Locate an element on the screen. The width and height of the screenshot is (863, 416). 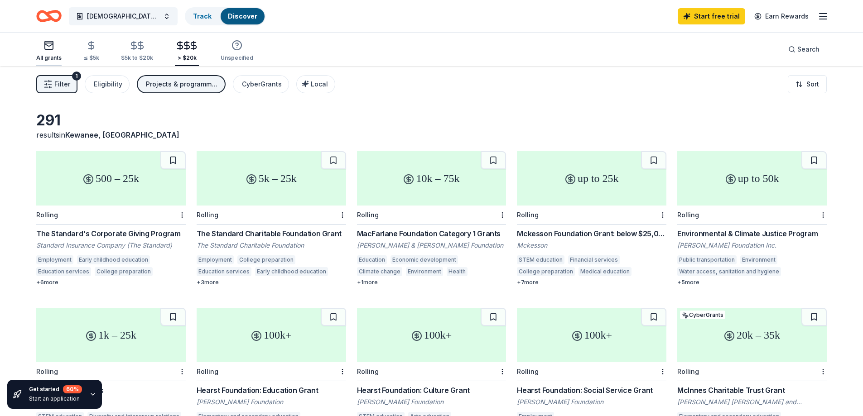
div: STEM education is located at coordinates (540, 260).